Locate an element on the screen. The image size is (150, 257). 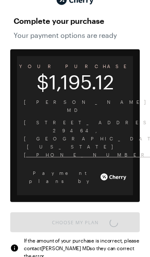
span: Complete your purchase is located at coordinates (75, 21).